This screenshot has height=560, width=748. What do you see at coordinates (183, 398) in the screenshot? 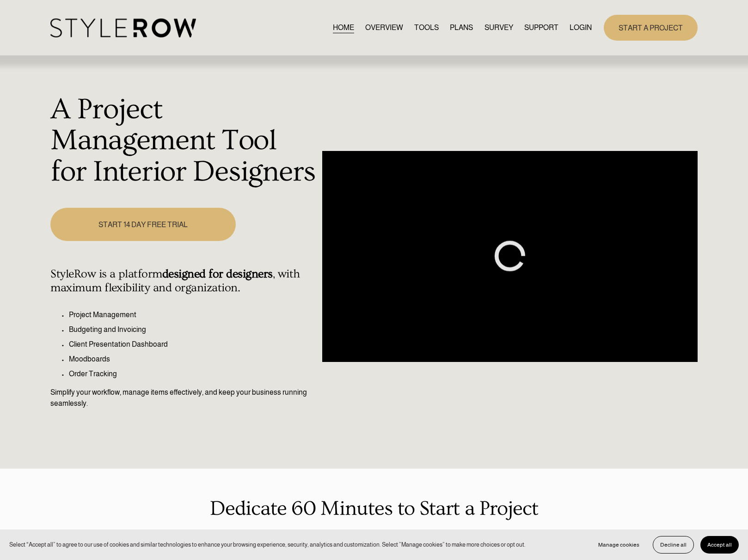
I see `p: Simplify your workflow, manage items effectively, and keep your business running seamlessly.` at bounding box center [183, 398].